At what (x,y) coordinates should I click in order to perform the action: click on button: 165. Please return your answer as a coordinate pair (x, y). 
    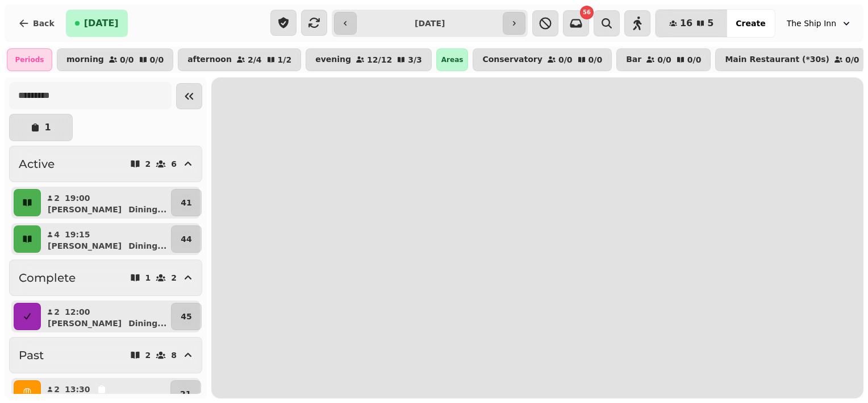
    Looking at the image, I should click on (691, 23).